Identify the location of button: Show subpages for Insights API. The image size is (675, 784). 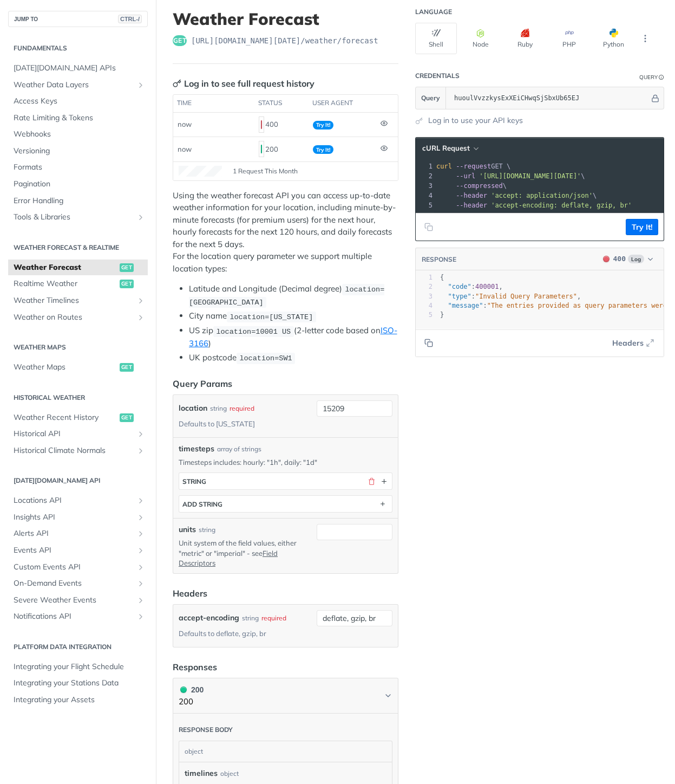
(140, 517).